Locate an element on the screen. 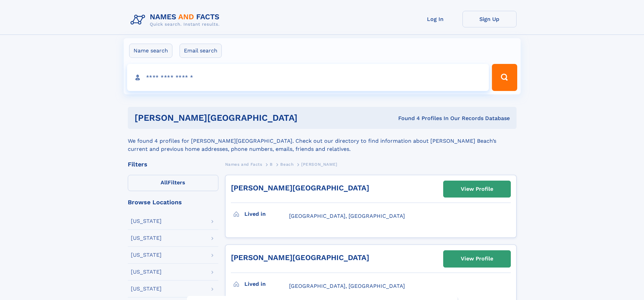 Image resolution: width=644 pixels, height=300 pixels. span: Beach is located at coordinates (287, 165).